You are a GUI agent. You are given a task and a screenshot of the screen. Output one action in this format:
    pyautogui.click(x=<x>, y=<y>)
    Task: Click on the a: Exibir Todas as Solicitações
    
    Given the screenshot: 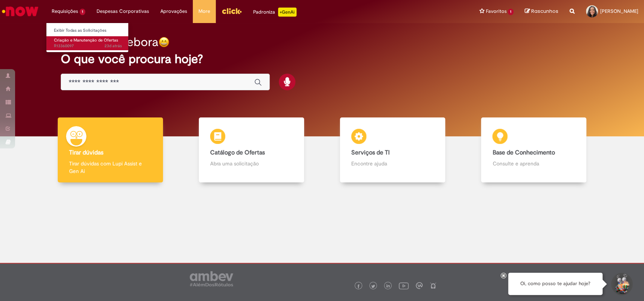 What is the action you would take?
    pyautogui.click(x=88, y=30)
    